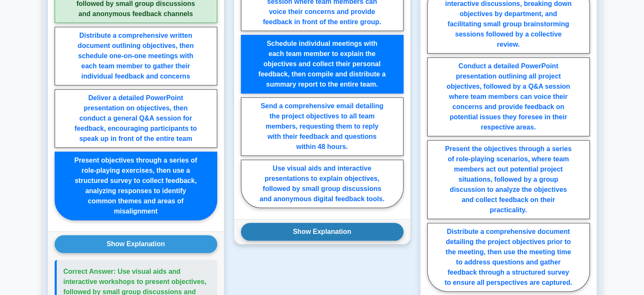 The height and width of the screenshot is (295, 644). I want to click on label: Deliver a detailed PowerPoint presentation on objectives, then conduct a general Q&A session for ..., so click(136, 118).